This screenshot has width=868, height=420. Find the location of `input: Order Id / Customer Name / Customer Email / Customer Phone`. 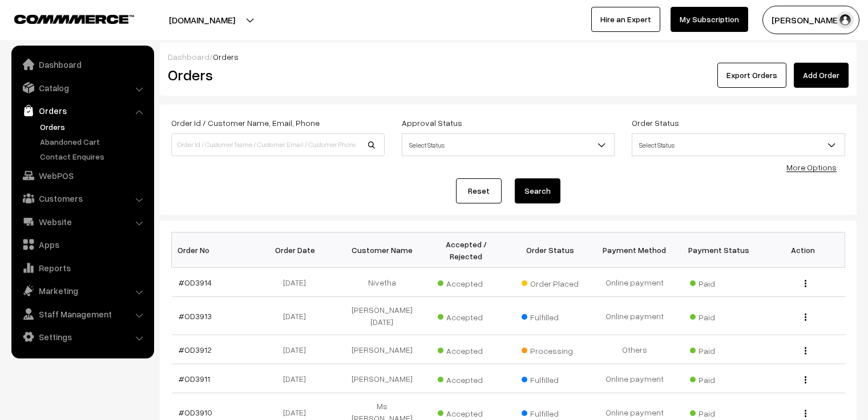

input: Order Id / Customer Name / Customer Email / Customer Phone is located at coordinates (278, 145).